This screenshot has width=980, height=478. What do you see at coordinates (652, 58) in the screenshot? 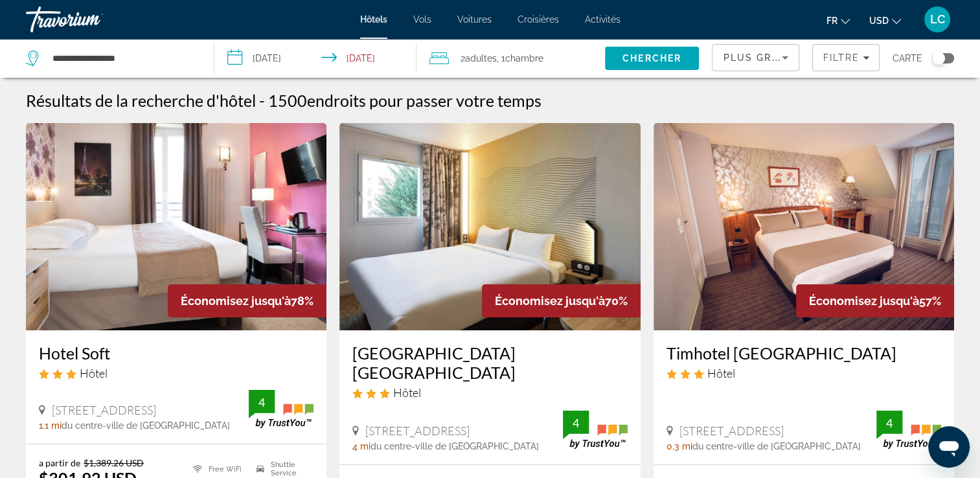
I see `span: Chercher` at bounding box center [652, 58].